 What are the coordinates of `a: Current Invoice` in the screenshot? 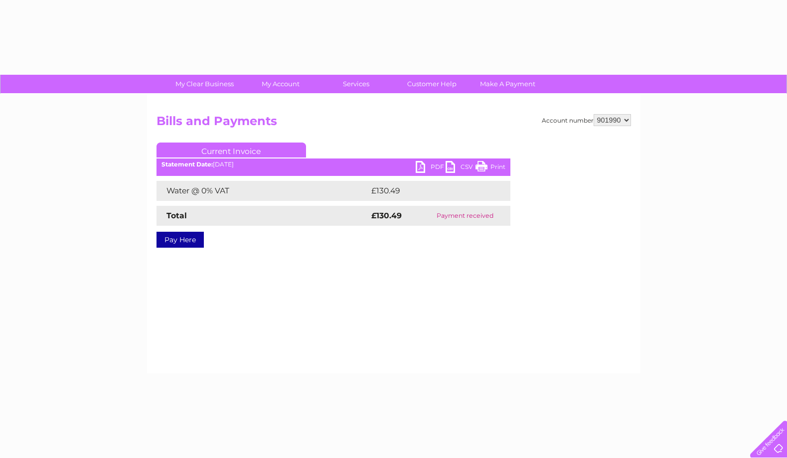 It's located at (231, 150).